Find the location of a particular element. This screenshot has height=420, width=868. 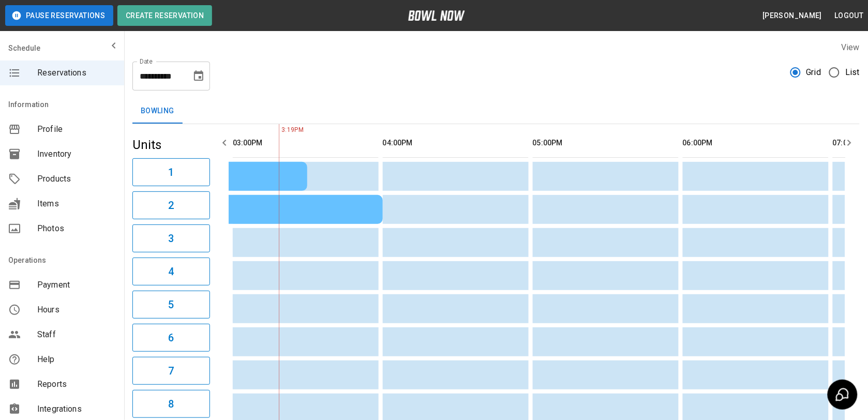

span: Reports is located at coordinates (77, 384).